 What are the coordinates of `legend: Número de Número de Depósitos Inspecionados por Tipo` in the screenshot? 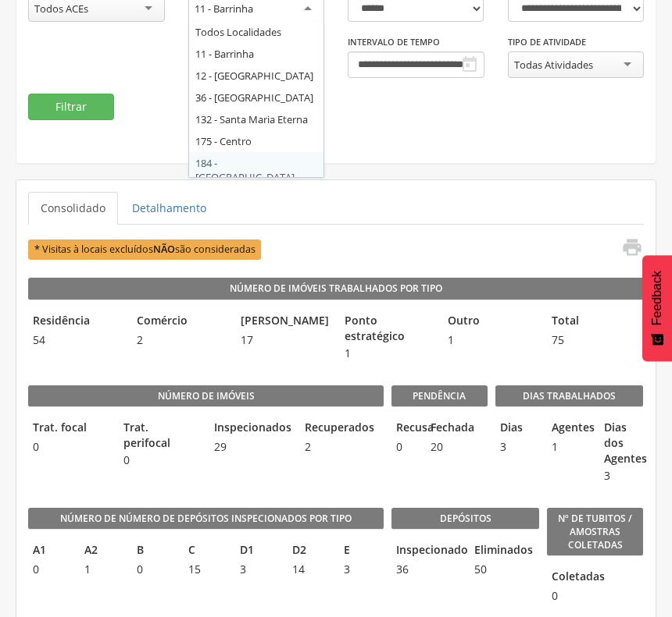 It's located at (205, 519).